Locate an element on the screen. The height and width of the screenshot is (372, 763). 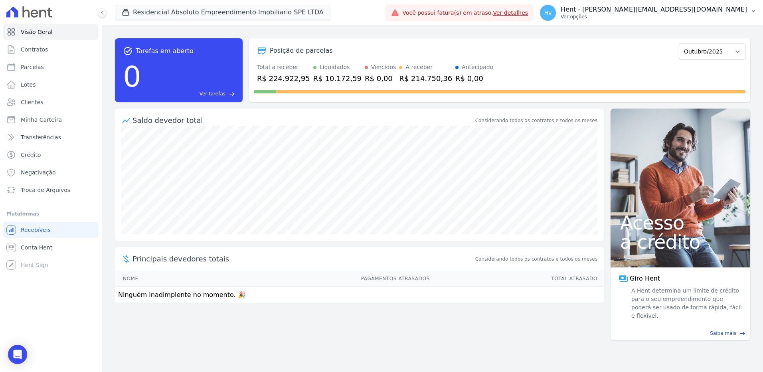
a: Crédito is located at coordinates (51, 155).